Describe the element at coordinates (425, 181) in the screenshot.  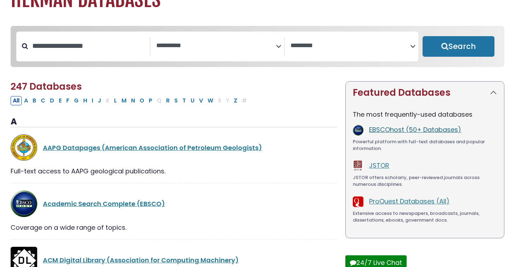
I see `div: JSTOR offers scholarly, peer-reviewed journals across numerous disciplines.` at that location.